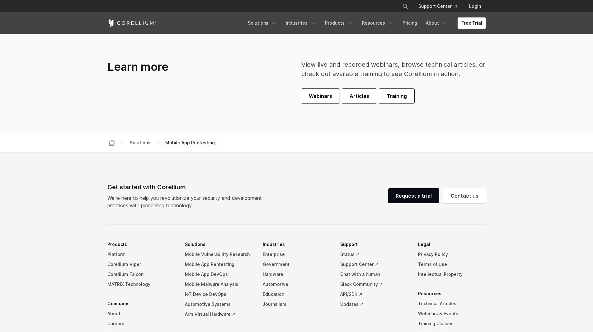  What do you see at coordinates (112, 143) in the screenshot?
I see `a: Corellium home` at bounding box center [112, 143].